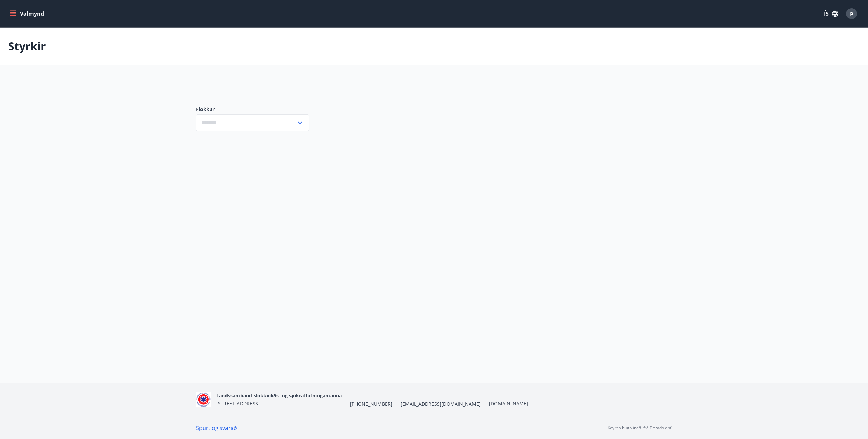 The width and height of the screenshot is (868, 439). Describe the element at coordinates (831, 14) in the screenshot. I see `button: ÍS` at that location.